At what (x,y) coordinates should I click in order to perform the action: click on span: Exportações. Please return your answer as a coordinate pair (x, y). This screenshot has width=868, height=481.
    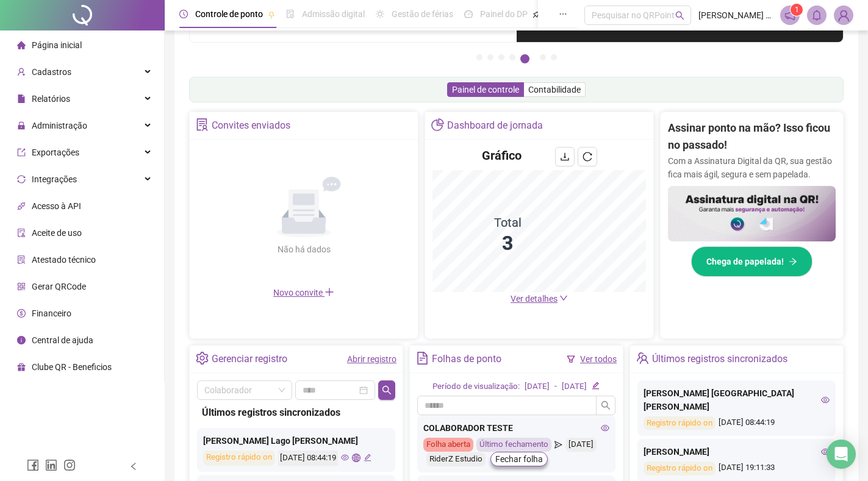
    Looking at the image, I should click on (56, 152).